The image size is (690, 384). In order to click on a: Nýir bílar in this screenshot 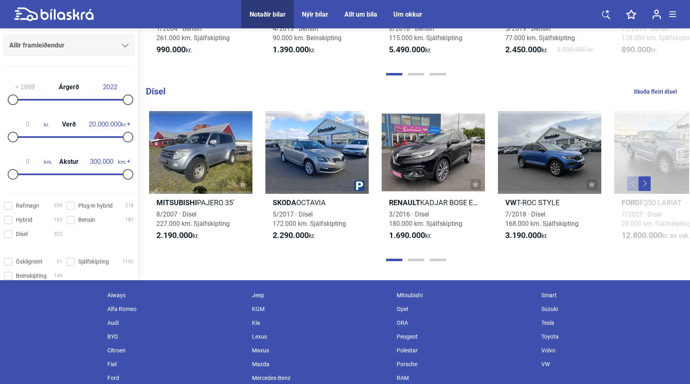, I will do `click(315, 14)`.